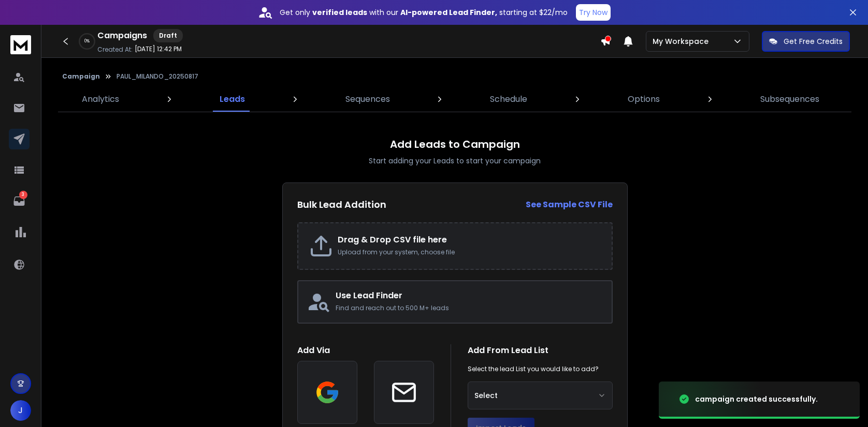  What do you see at coordinates (469, 296) in the screenshot?
I see `h2: Use Lead Finder` at bounding box center [469, 296].